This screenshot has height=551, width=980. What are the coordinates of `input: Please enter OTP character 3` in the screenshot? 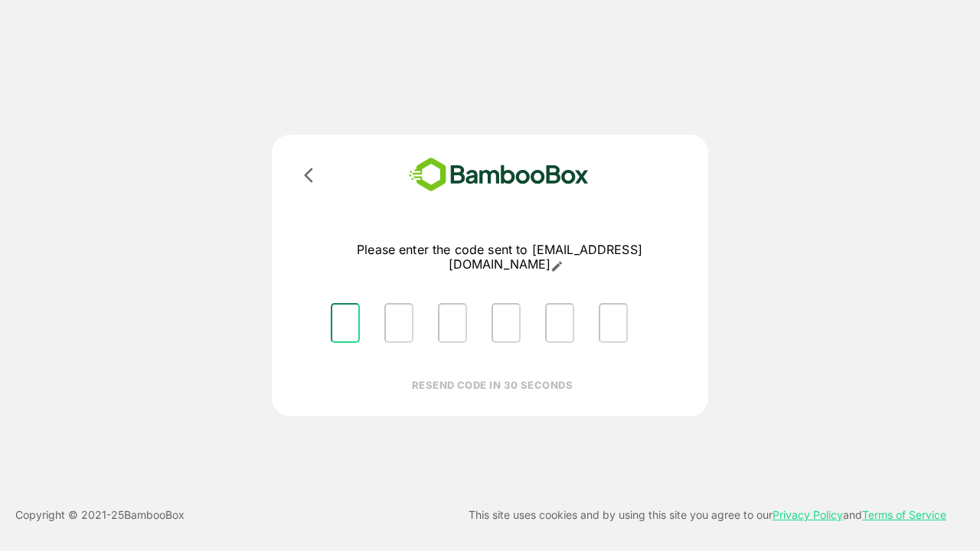 It's located at (452, 323).